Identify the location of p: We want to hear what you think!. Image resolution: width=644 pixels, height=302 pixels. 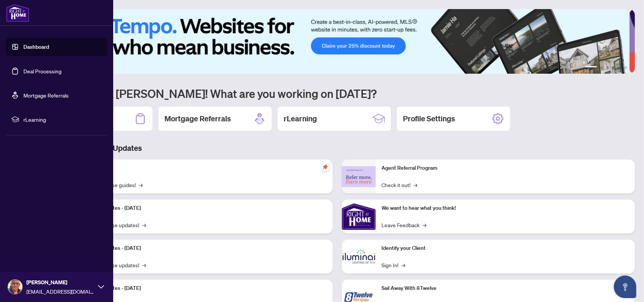
(506, 208).